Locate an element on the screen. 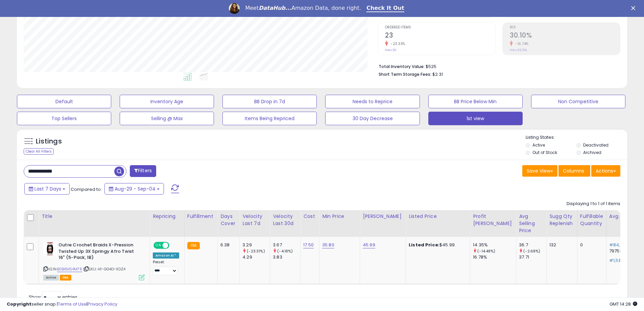 The image size is (644, 311). button: Columns is located at coordinates (574, 171).